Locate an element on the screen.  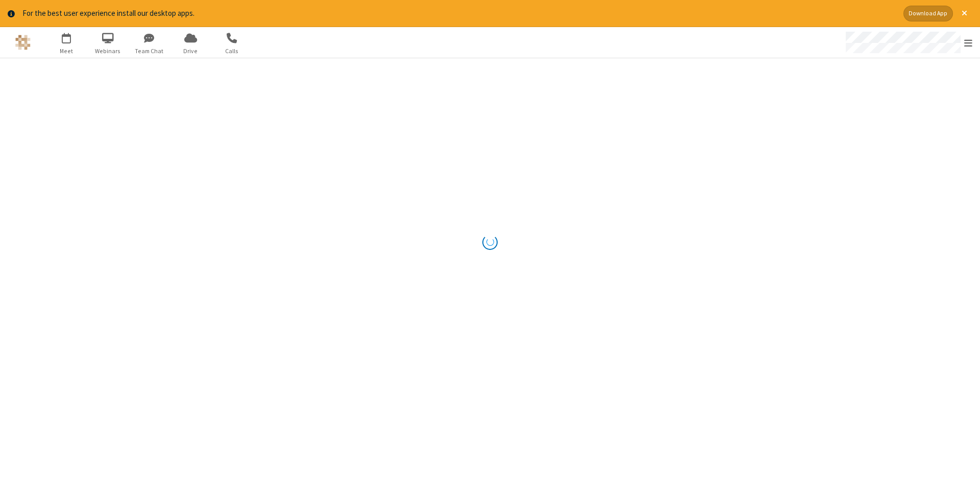
button: Close alert is located at coordinates (965, 13).